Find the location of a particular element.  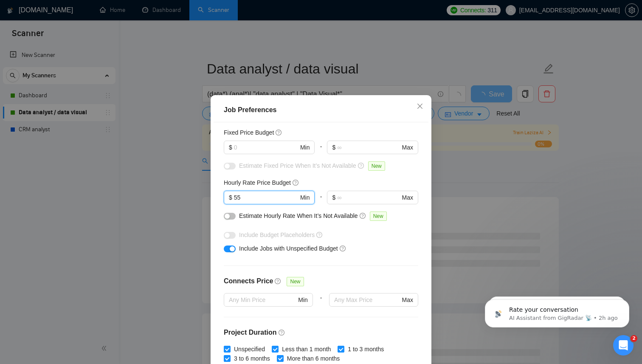

input: Any Min Price is located at coordinates (262, 299).